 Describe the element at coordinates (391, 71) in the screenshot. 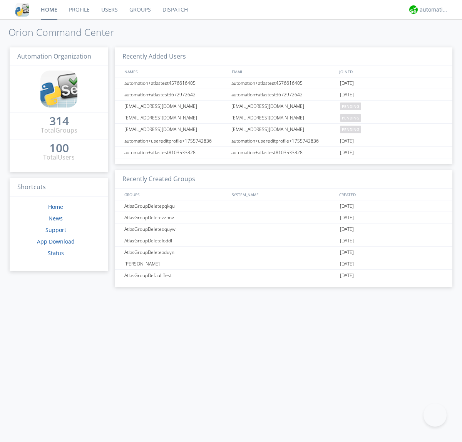

I see `div: JOINED` at that location.